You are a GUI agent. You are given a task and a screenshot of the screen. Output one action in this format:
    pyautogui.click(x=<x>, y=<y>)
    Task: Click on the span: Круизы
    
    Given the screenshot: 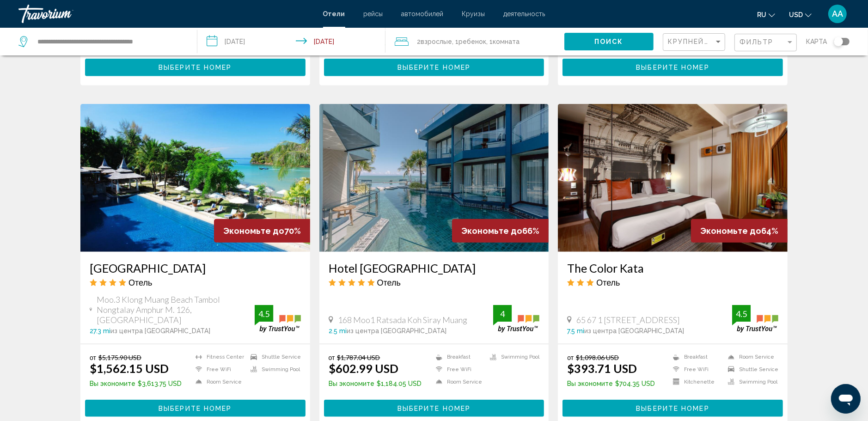 What is the action you would take?
    pyautogui.click(x=474, y=14)
    